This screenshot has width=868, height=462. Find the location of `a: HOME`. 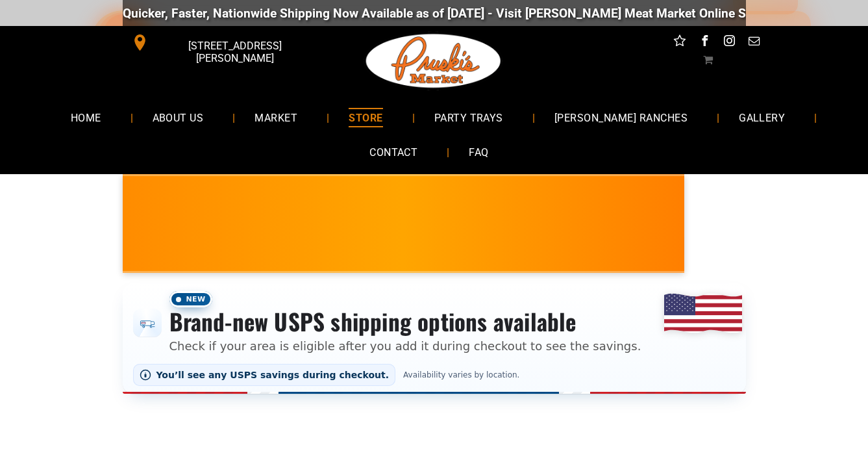

a: HOME is located at coordinates (85, 117).